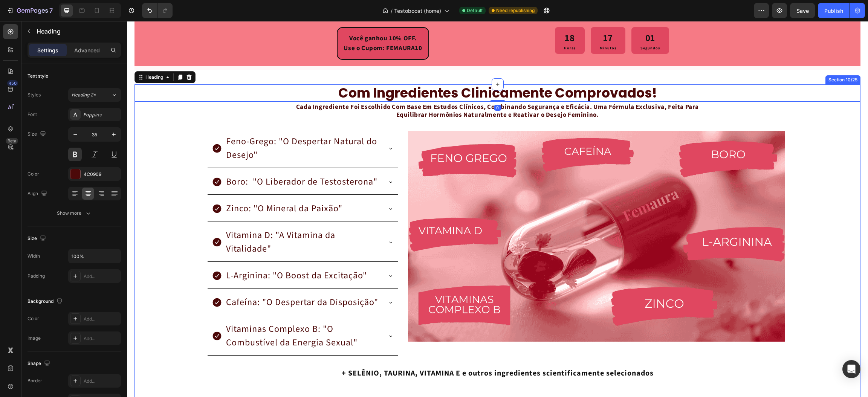 Image resolution: width=868 pixels, height=397 pixels. What do you see at coordinates (77, 31) in the screenshot?
I see `p: Heading` at bounding box center [77, 31].